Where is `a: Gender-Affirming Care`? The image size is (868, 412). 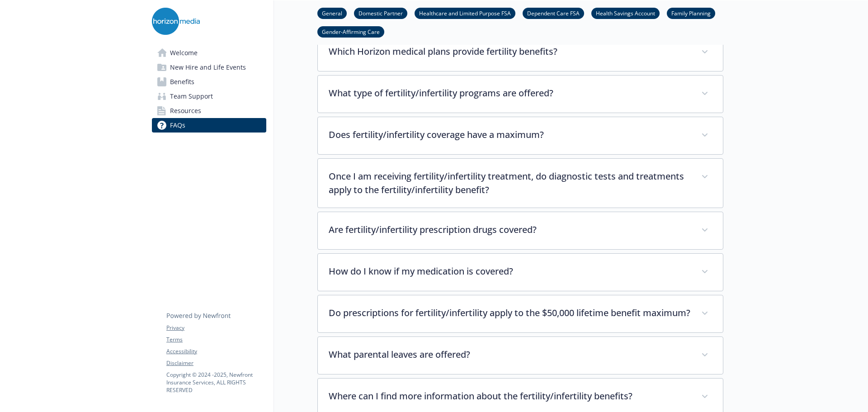
a: Gender-Affirming Care is located at coordinates (350, 31).